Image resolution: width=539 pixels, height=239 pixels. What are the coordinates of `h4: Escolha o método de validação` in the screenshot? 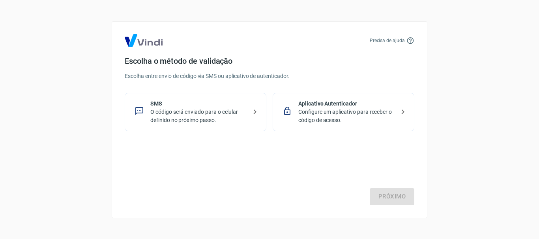 It's located at (269, 61).